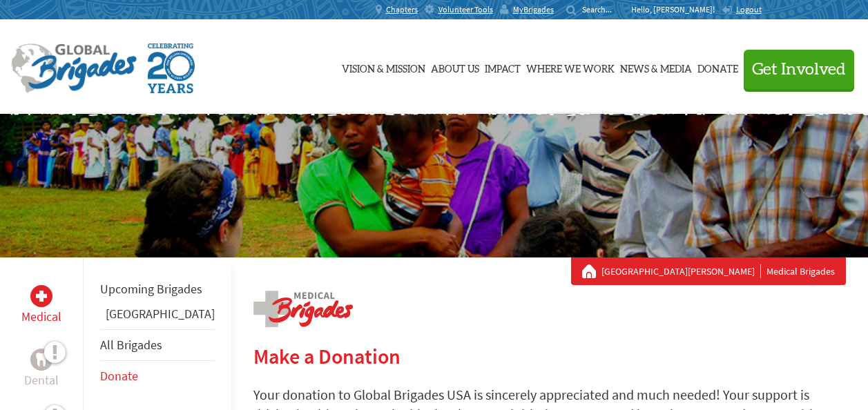  I want to click on input: Search..., so click(602, 9).